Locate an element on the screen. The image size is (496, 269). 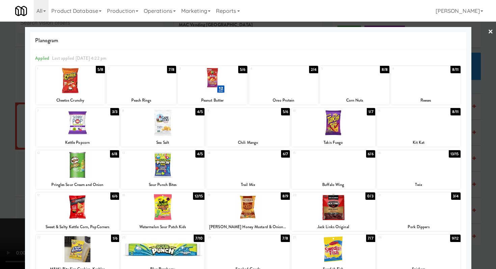
div: 95/6Chili Mango is located at coordinates (248, 127).